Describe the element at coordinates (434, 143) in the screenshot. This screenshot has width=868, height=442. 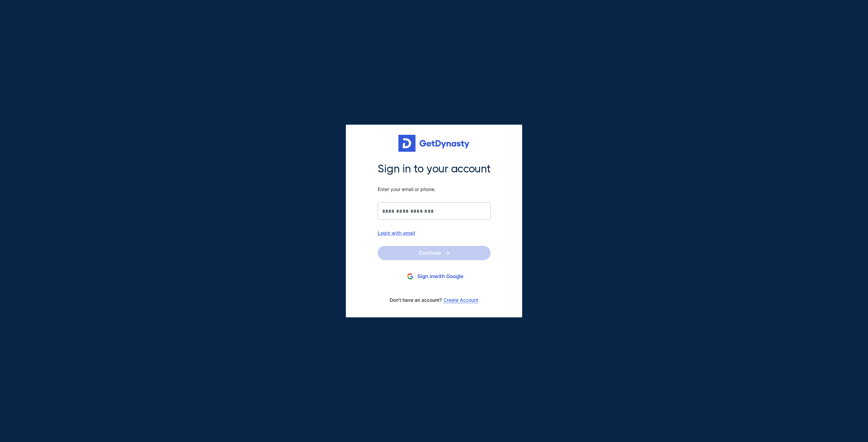
I see `img: Get started for free with Dynasty Trust Company` at that location.